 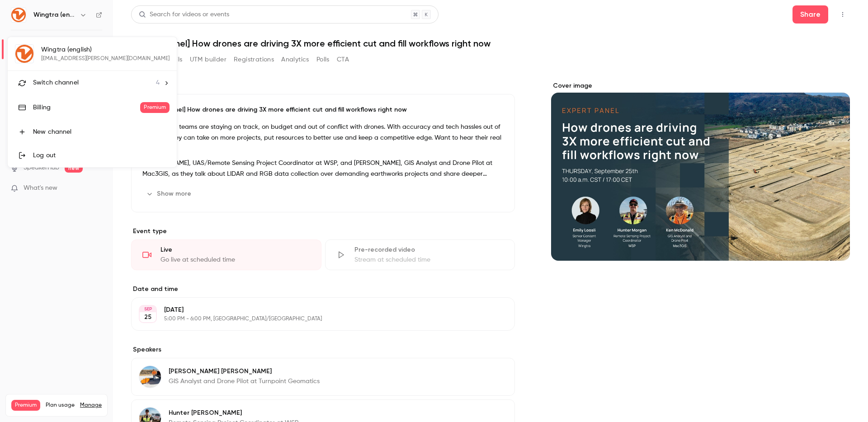 What do you see at coordinates (154, 107) in the screenshot?
I see `span: Premium` at bounding box center [154, 107].